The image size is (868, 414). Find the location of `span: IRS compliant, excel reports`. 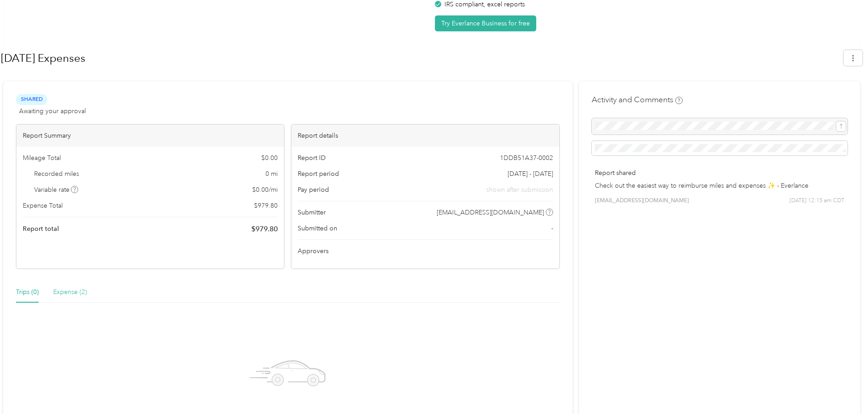

span: IRS compliant, excel reports is located at coordinates (485, 4).